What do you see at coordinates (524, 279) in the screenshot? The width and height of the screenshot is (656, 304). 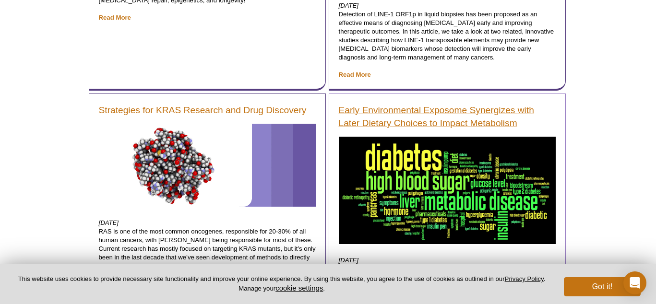 I see `a: Privacy Policy` at bounding box center [524, 279].